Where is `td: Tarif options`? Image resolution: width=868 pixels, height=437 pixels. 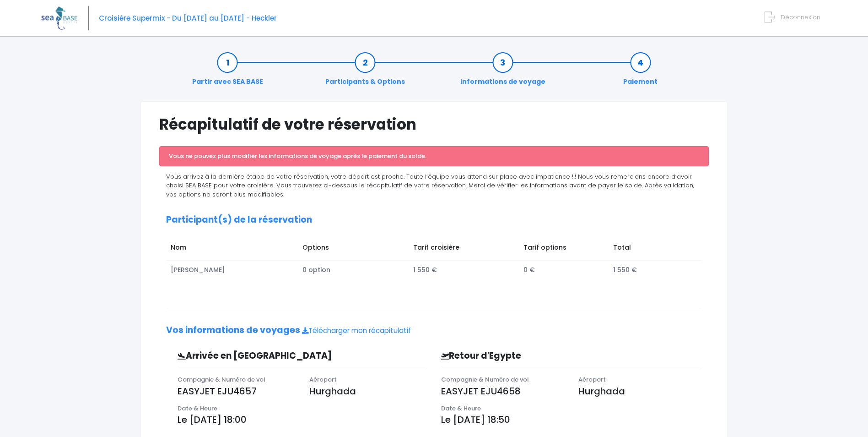
td: Tarif options is located at coordinates (564, 249).